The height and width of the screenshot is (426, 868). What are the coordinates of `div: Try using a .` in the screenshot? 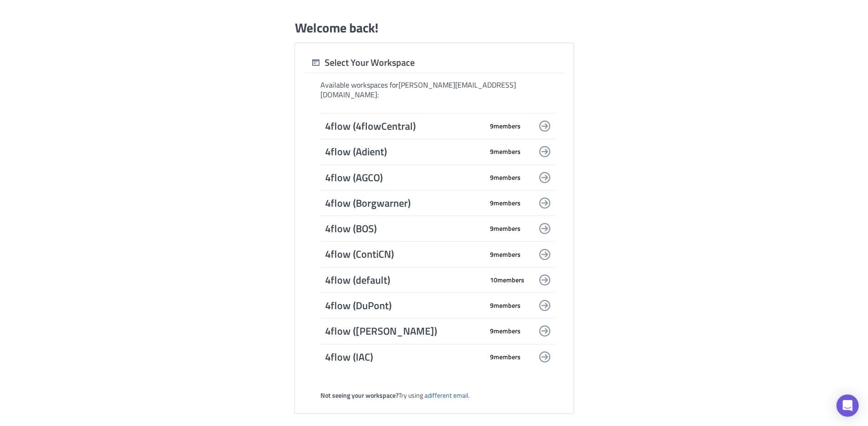 It's located at (437, 396).